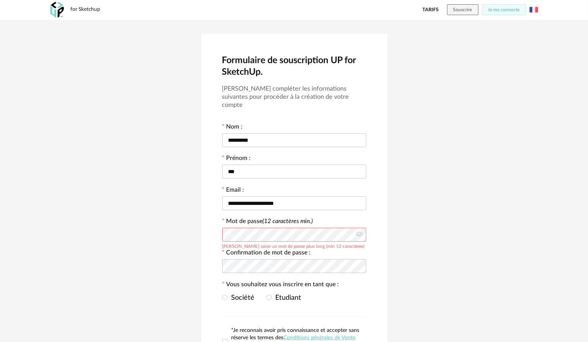  I want to click on i: (12 caractères min.), so click(288, 221).